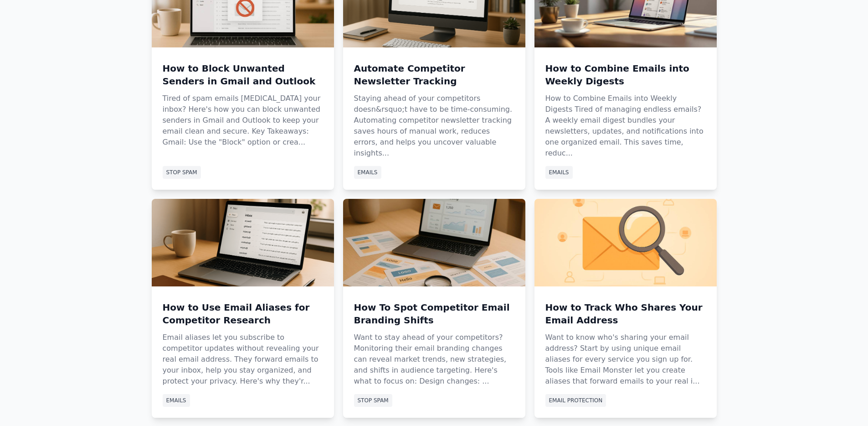 The height and width of the screenshot is (426, 868). Describe the element at coordinates (434, 314) in the screenshot. I see `h3: How To Spot Competitor Email Branding Shifts` at that location.